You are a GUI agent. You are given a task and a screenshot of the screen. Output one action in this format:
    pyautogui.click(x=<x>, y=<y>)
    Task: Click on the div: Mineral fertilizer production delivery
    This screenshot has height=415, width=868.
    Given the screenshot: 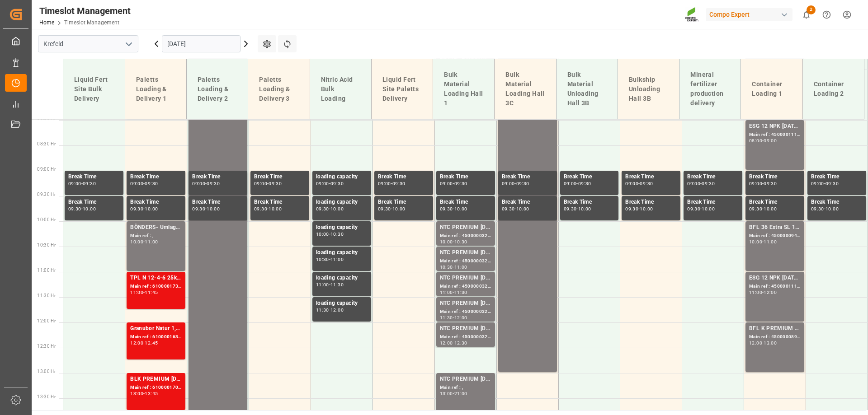 What is the action you would take?
    pyautogui.click(x=709, y=89)
    